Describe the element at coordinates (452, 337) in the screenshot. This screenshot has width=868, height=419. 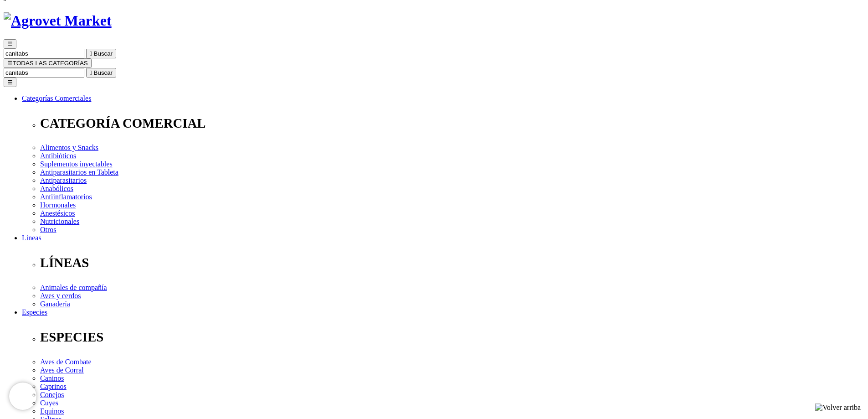
I see `p: ESPECIES` at that location.